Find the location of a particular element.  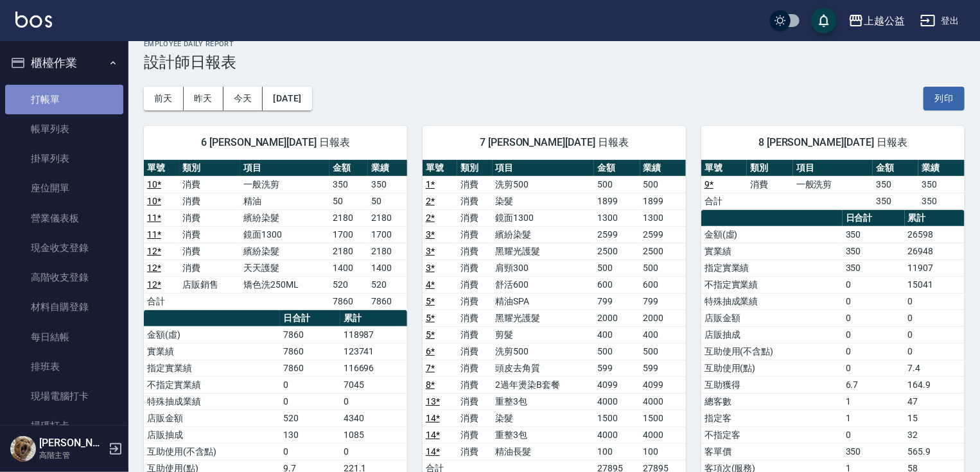

td: 合計 is located at coordinates (161, 301).